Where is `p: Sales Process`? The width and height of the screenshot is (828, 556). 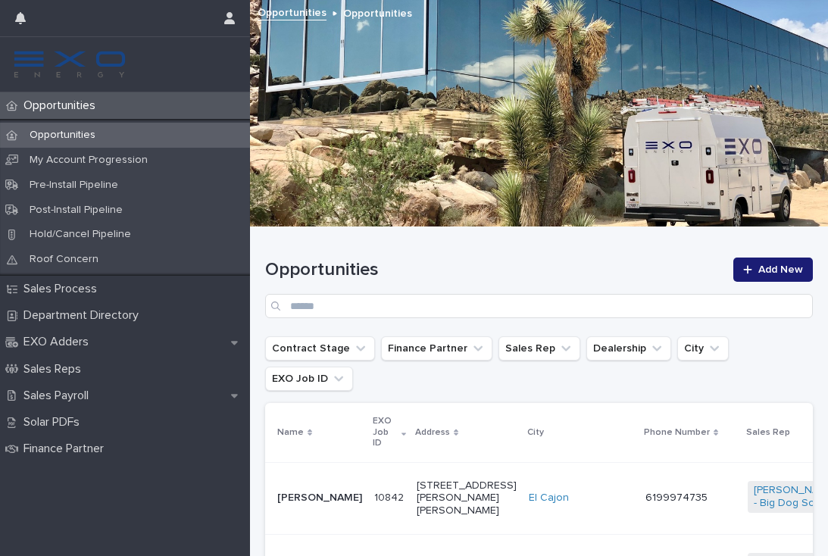
p: Sales Process is located at coordinates (63, 289).